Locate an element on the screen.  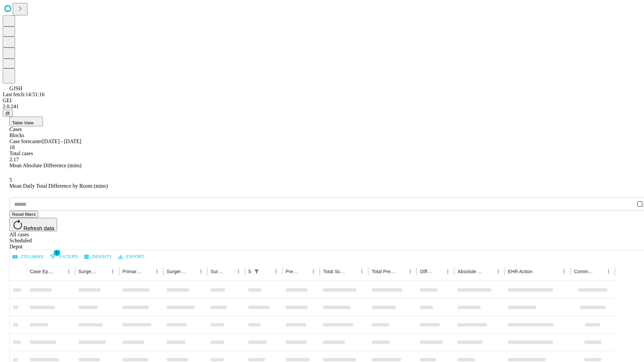
div: Total Scheduled Duration is located at coordinates (335, 272).